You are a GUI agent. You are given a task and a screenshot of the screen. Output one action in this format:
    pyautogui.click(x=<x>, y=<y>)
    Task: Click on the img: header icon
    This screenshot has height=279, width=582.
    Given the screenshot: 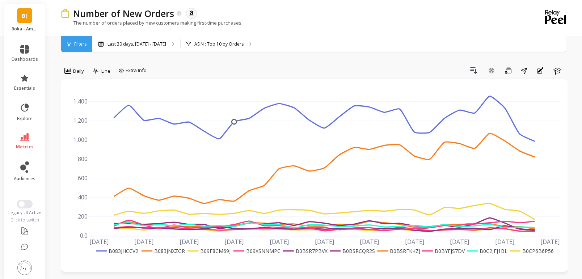 What is the action you would take?
    pyautogui.click(x=65, y=13)
    